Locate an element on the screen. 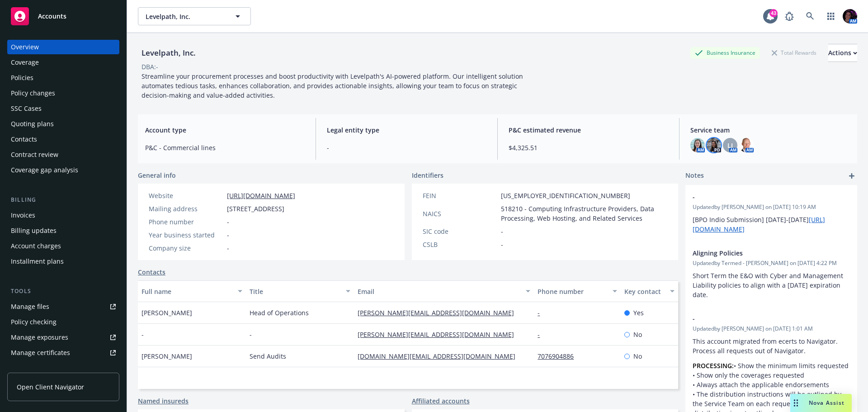 The height and width of the screenshot is (412, 868). div: Policy checking is located at coordinates (34, 322).